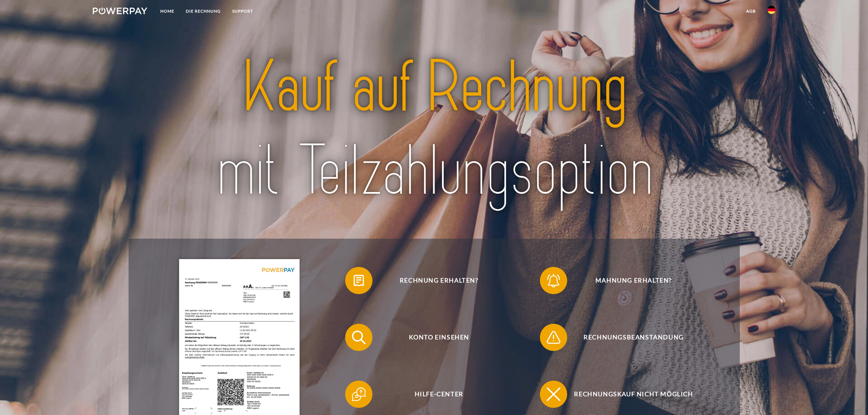 The height and width of the screenshot is (415, 868). I want to click on span: Rechnungskauf nicht möglich, so click(634, 395).